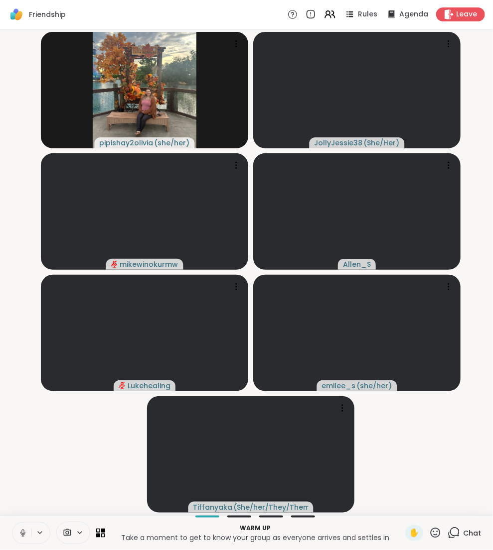 The height and width of the screenshot is (550, 493). Describe the element at coordinates (255, 528) in the screenshot. I see `p: Warm up` at that location.